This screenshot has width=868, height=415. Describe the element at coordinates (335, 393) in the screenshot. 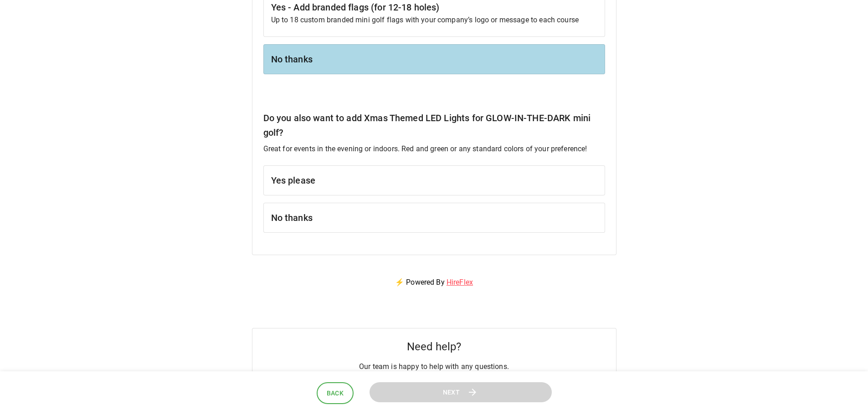

I see `button: Back` at that location.